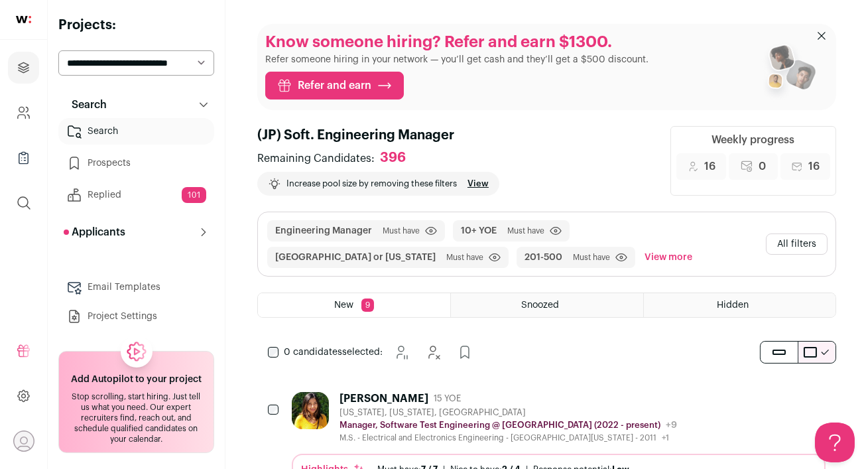 This screenshot has height=469, width=868. Describe the element at coordinates (668, 257) in the screenshot. I see `button: View more` at that location.